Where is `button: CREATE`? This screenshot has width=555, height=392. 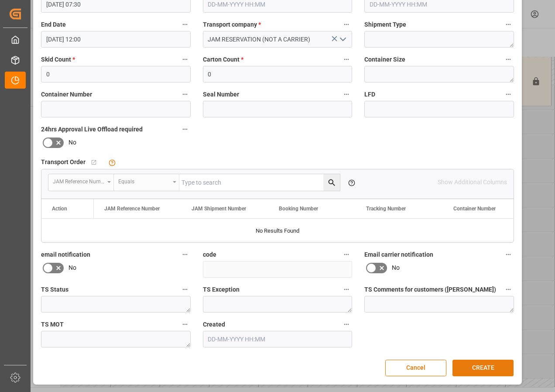 button: CREATE is located at coordinates (483, 368).